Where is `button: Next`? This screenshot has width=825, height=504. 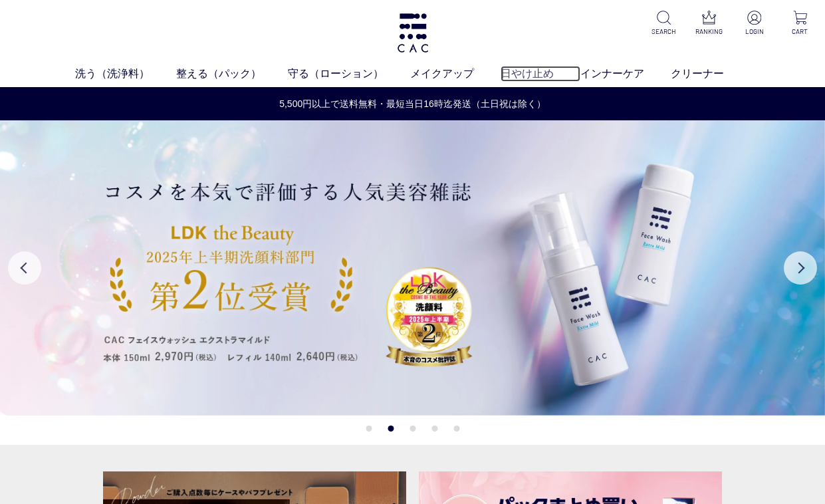 button: Next is located at coordinates (801, 268).